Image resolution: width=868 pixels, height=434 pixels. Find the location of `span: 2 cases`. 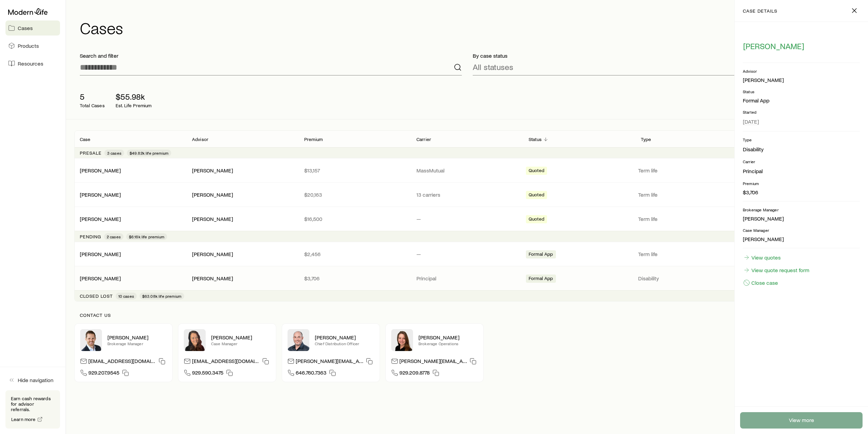

span: 2 cases is located at coordinates (113, 237).